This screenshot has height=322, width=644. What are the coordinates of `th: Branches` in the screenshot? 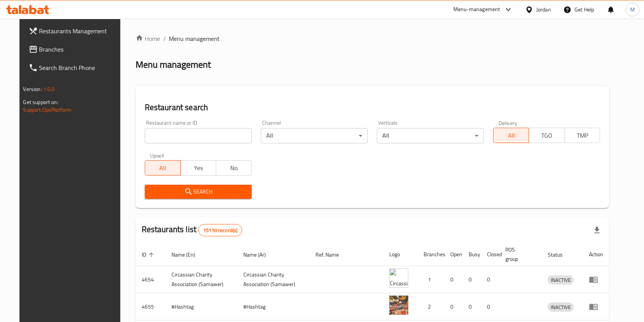 It's located at (431, 254).